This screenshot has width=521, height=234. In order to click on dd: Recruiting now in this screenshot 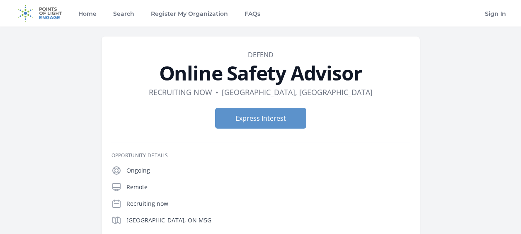, I will do `click(180, 92)`.